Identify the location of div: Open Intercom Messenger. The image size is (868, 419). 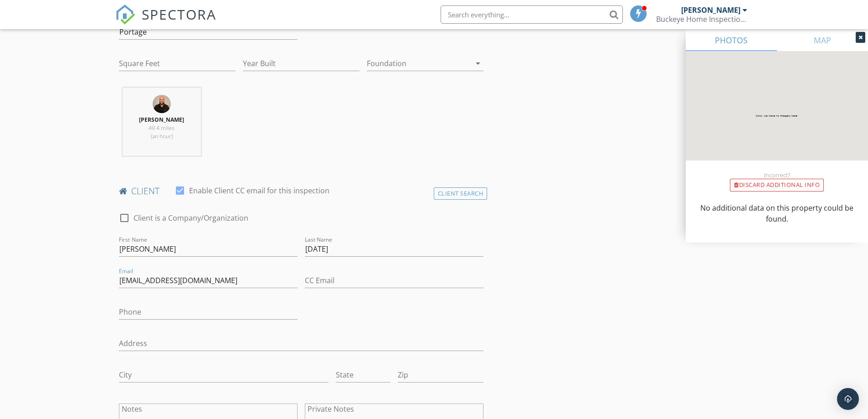
(848, 398).